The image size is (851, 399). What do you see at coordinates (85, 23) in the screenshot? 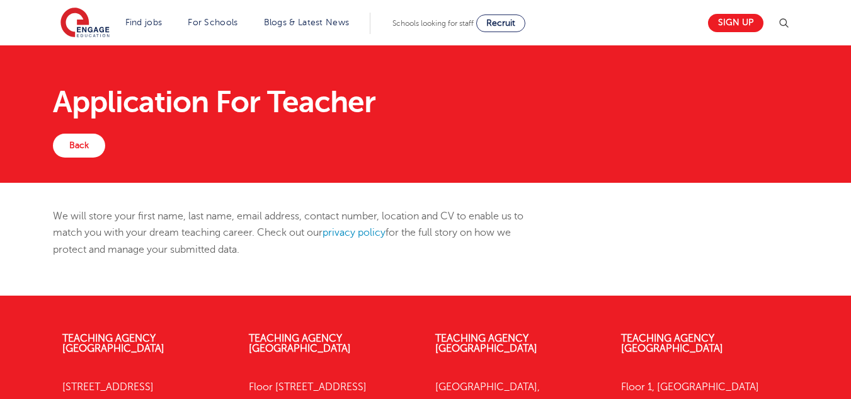
I see `img: Engage Education` at bounding box center [85, 23].